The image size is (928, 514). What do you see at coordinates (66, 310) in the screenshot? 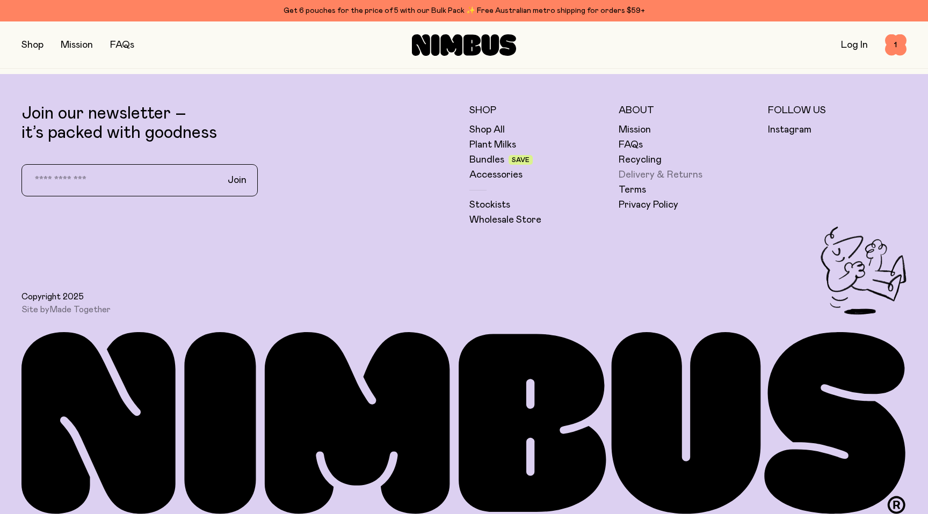
I see `span: Site by` at bounding box center [66, 310].